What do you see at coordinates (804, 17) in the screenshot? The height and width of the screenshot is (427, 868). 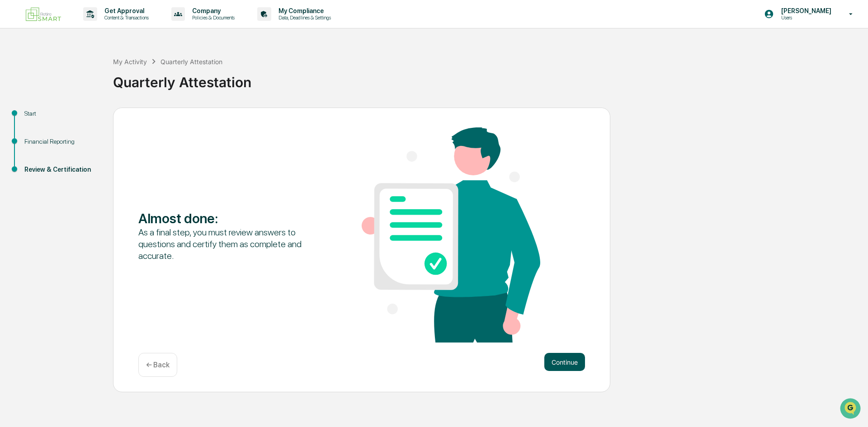 I see `p: Users` at bounding box center [804, 17].